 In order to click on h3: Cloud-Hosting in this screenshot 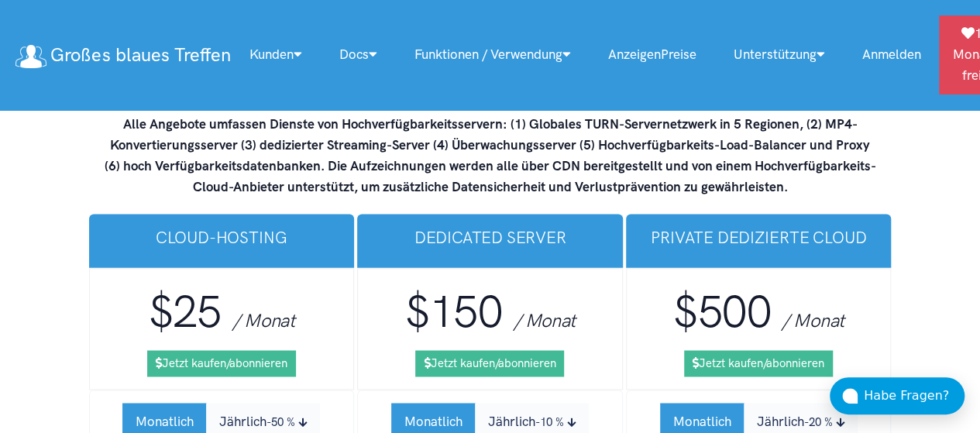, I will do `click(221, 237)`.